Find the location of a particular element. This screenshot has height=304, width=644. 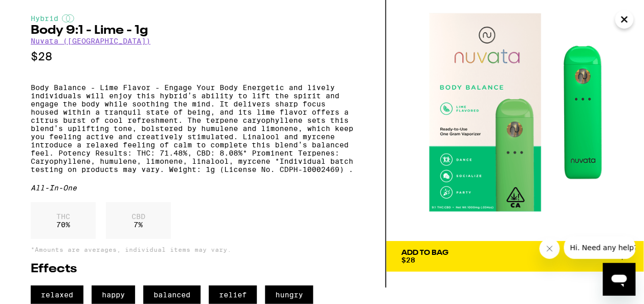

span: balanced is located at coordinates (172, 295).